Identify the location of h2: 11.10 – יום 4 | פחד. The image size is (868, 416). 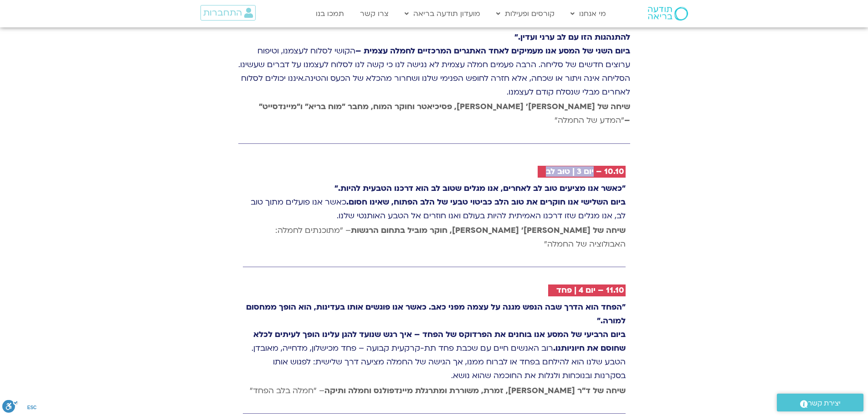
(590, 290).